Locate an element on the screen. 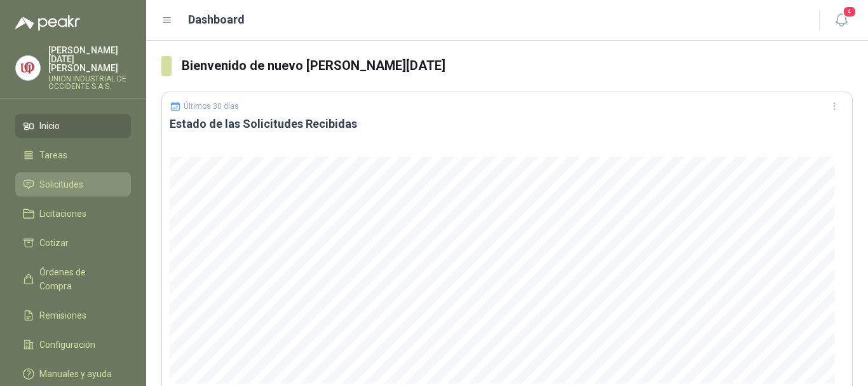 The image size is (868, 386). span: Inicio is located at coordinates (49, 126).